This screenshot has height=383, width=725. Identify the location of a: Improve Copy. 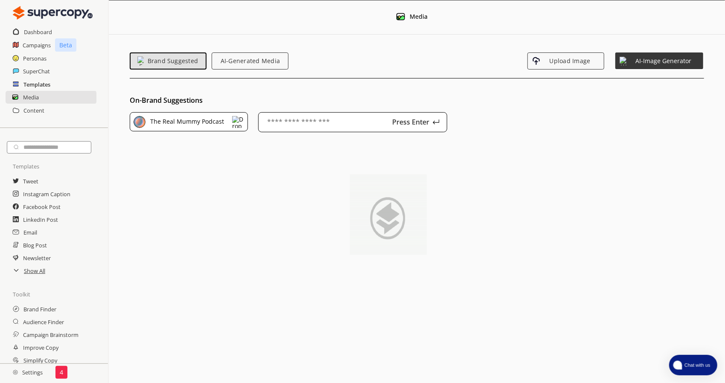
(41, 348).